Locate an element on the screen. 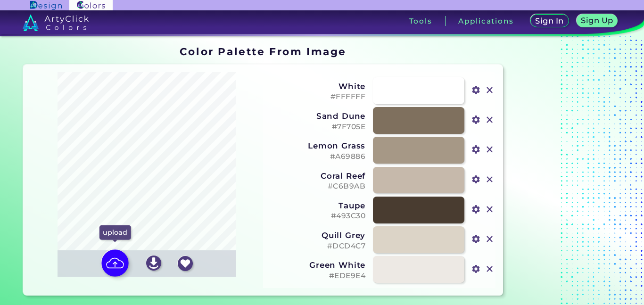 The width and height of the screenshot is (644, 305). h3: Taupe is located at coordinates (317, 206).